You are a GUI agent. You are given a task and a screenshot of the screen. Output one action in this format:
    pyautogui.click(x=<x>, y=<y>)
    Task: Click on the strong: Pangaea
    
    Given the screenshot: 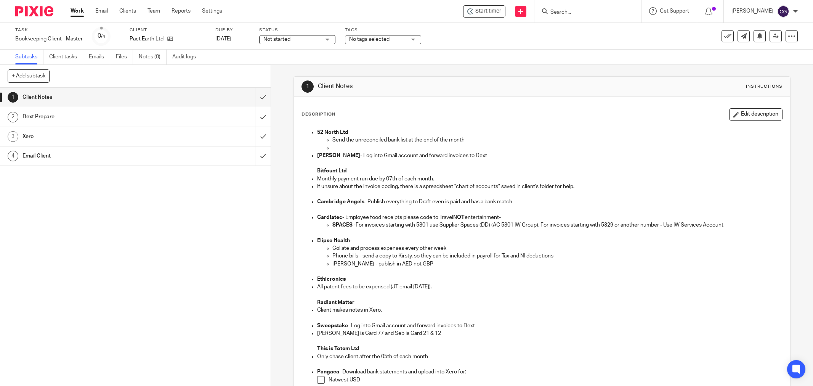 What is the action you would take?
    pyautogui.click(x=328, y=372)
    